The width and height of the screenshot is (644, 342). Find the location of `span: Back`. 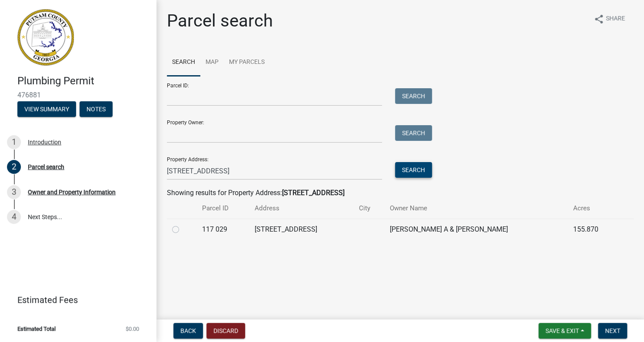

span: Back is located at coordinates (188, 331).